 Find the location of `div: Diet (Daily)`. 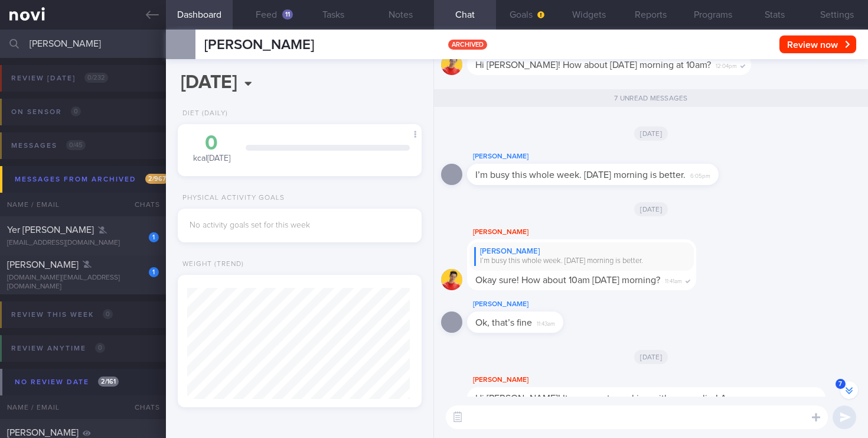

div: Diet (Daily) is located at coordinates (203, 114).